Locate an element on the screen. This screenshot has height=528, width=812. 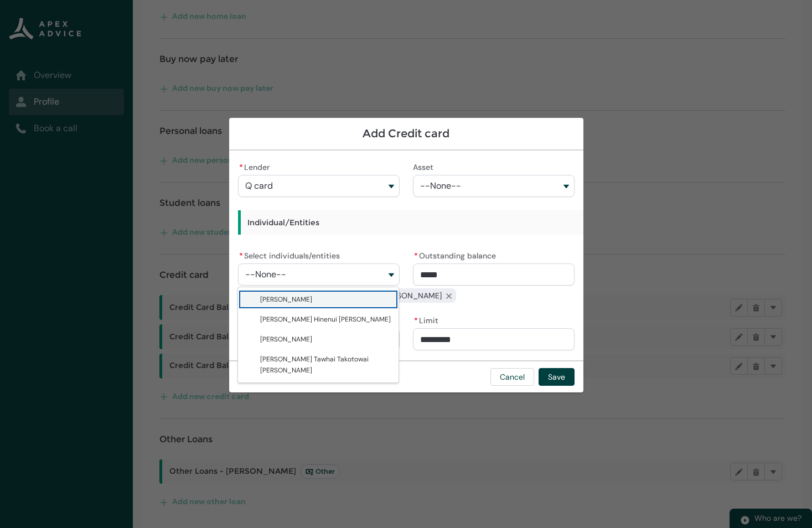
span: Hamiora Isaac Walker is located at coordinates (286, 339).